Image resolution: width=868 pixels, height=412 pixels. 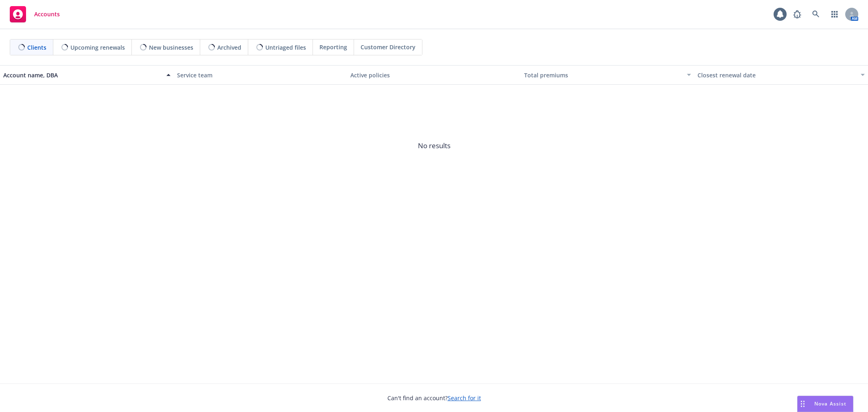 What do you see at coordinates (388, 47) in the screenshot?
I see `span: Customer Directory` at bounding box center [388, 47].